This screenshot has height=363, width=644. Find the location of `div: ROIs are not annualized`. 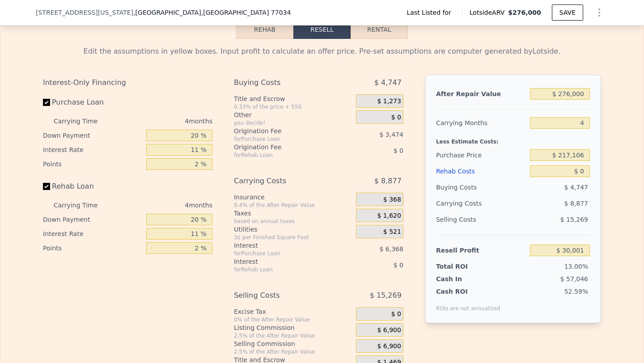

div: ROIs are not annualized is located at coordinates (468, 304).